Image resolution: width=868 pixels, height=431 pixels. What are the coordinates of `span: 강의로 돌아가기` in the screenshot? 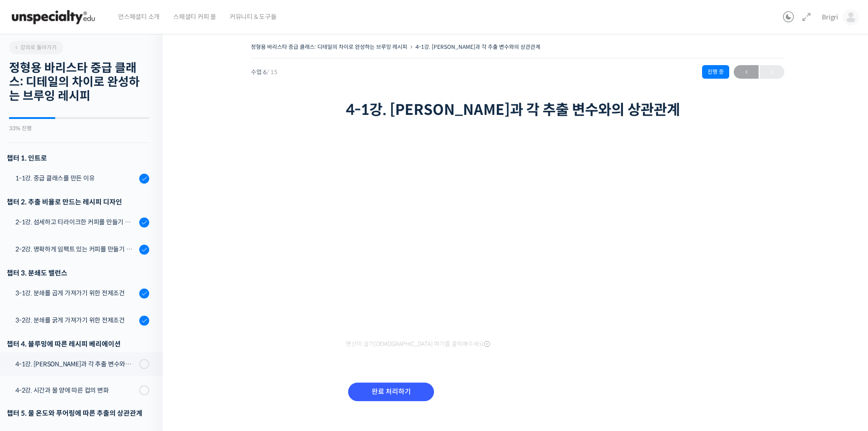 It's located at (35, 47).